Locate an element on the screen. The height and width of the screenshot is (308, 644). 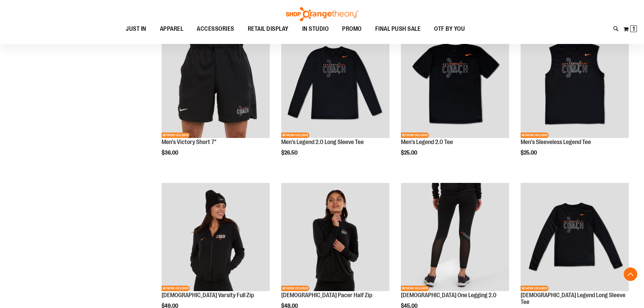
span: $26.50 is located at coordinates (290, 153).